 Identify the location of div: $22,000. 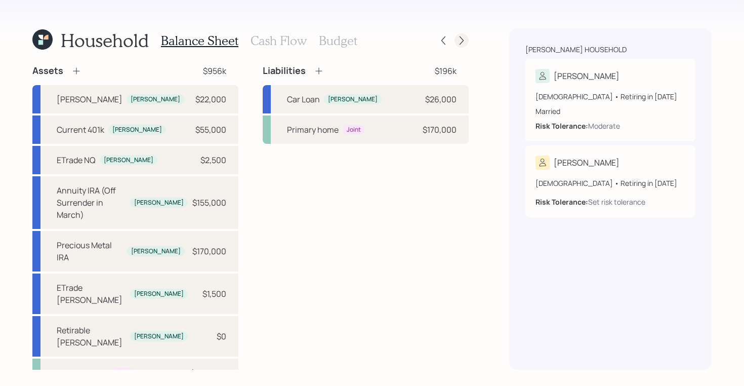
(210, 99).